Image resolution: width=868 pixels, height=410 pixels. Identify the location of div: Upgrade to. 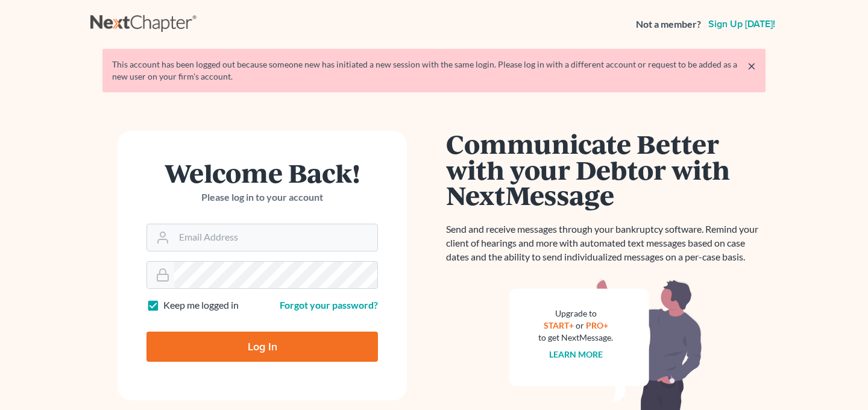
(575, 313).